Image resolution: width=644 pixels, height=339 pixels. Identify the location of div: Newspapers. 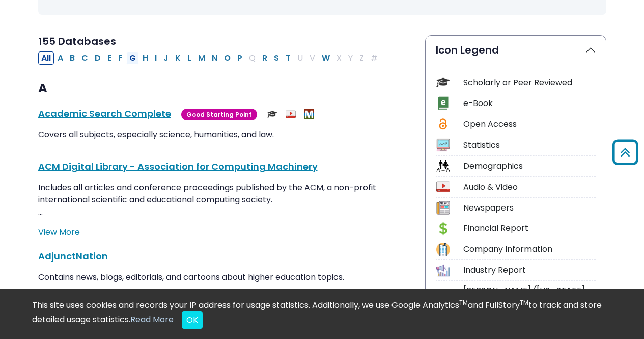
(530, 208).